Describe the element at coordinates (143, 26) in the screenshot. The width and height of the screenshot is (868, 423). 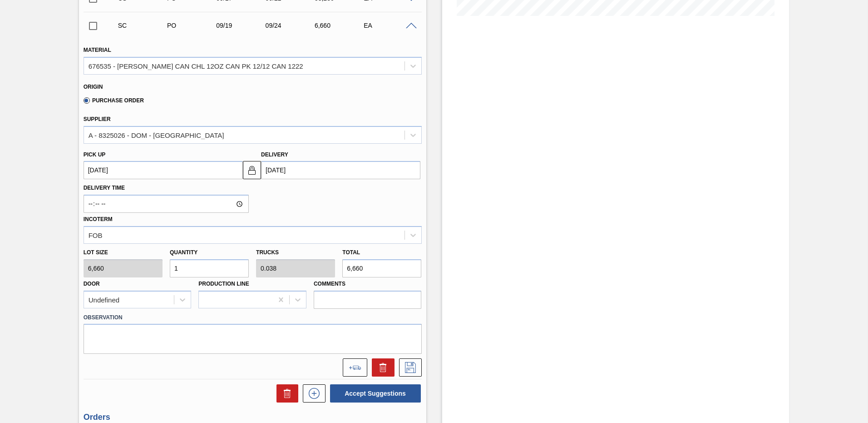
I see `div: Suggestion Created` at that location.